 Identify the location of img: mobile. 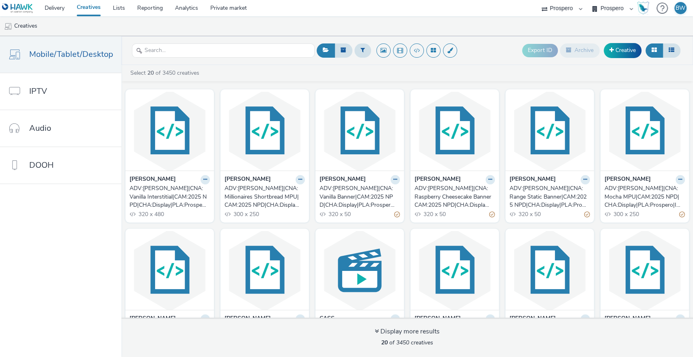
(8, 26).